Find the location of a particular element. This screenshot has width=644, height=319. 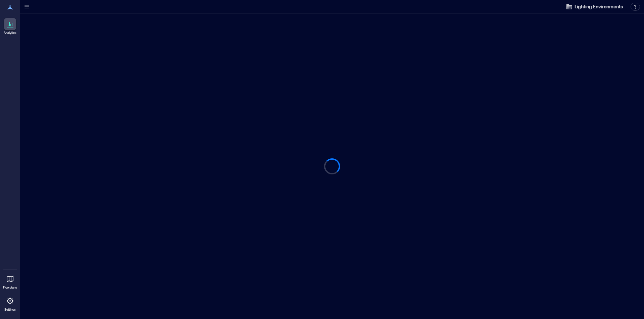

a: Settings is located at coordinates (10, 303).